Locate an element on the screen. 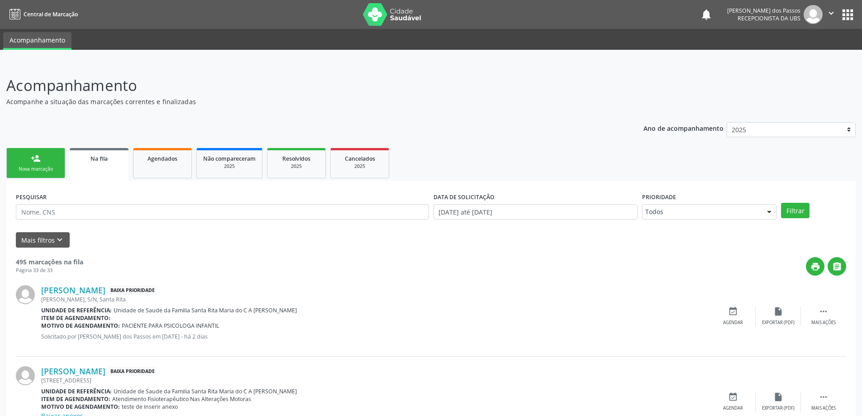  input: Nome, CNS is located at coordinates (222, 212).